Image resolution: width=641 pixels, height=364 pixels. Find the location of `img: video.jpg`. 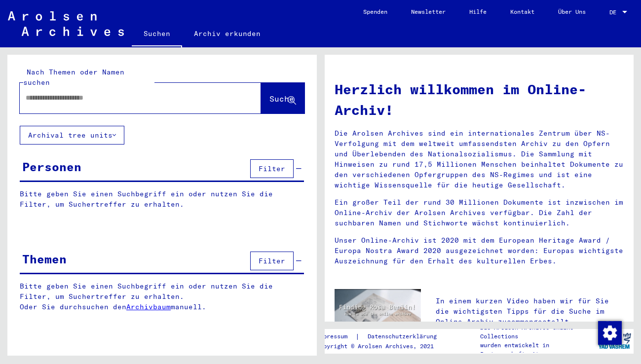

img: video.jpg is located at coordinates (377, 312).